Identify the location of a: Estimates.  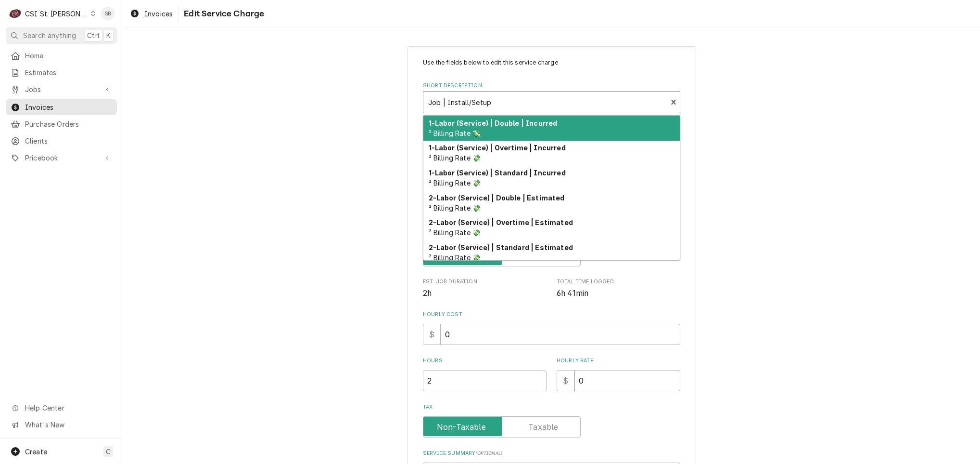
(62, 73).